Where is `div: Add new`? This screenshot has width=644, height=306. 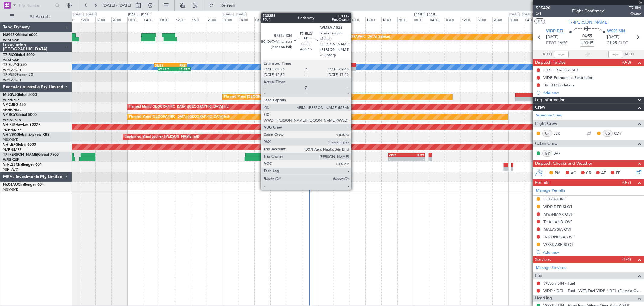
div: Add new is located at coordinates (592, 92).